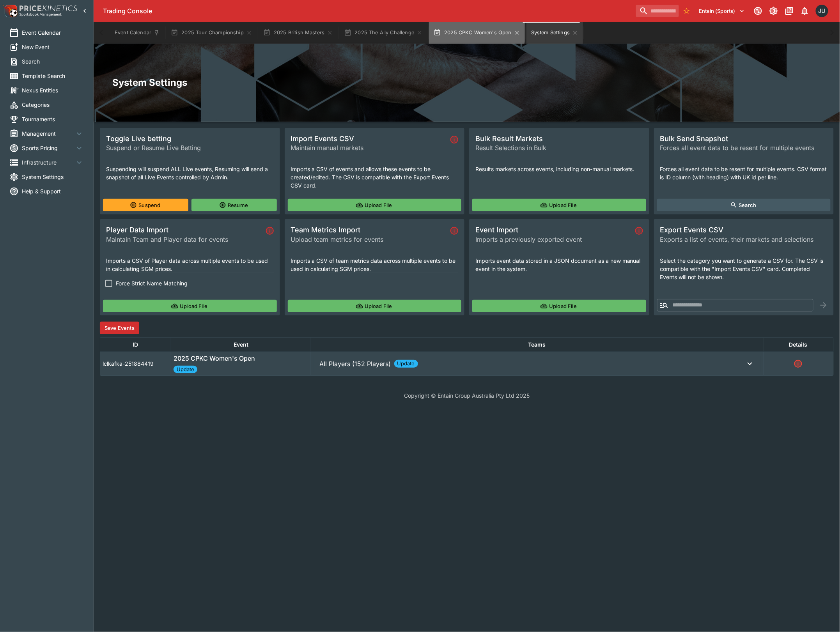 This screenshot has width=840, height=632. Describe the element at coordinates (560, 265) in the screenshot. I see `p: Imports event data stored in a JSON document as a new manual event in the system.` at that location.